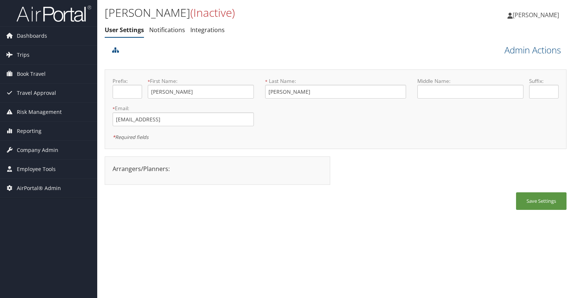 Image resolution: width=574 pixels, height=298 pixels. Describe the element at coordinates (29, 131) in the screenshot. I see `span: Reporting` at that location.